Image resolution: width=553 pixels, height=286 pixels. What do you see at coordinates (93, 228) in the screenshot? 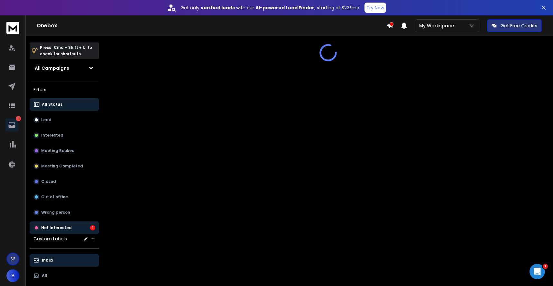
I see `div: 1` at bounding box center [93, 228].